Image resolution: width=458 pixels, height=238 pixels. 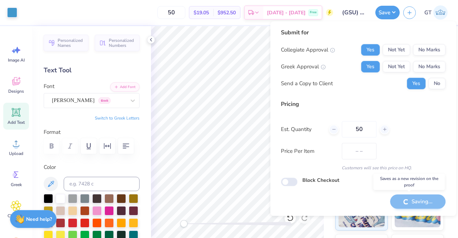 I want to click on label: Color, so click(x=92, y=167).